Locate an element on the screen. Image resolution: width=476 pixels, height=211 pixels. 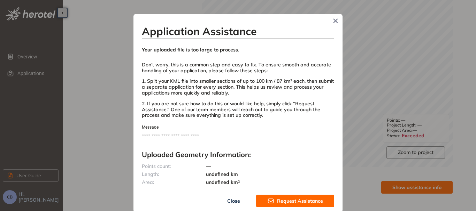
div: 1. Split your KML file into smaller sections of up to 100 km / 87 km² each, then submit a separat... is located at coordinates (238, 87).